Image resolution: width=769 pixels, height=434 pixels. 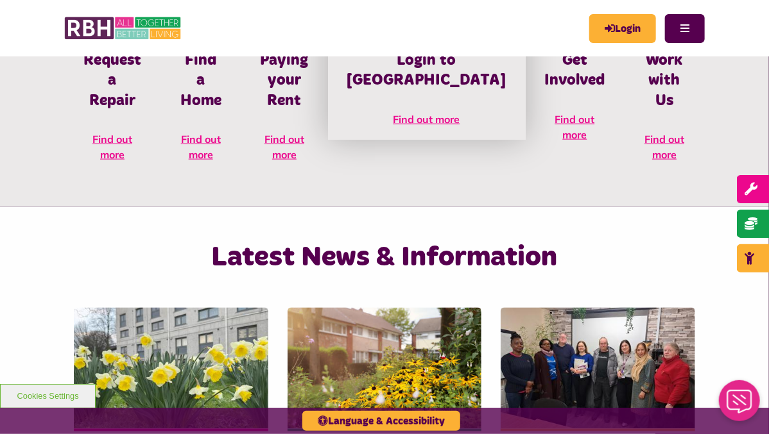 I want to click on h4: Paying your Rent, so click(x=284, y=81).